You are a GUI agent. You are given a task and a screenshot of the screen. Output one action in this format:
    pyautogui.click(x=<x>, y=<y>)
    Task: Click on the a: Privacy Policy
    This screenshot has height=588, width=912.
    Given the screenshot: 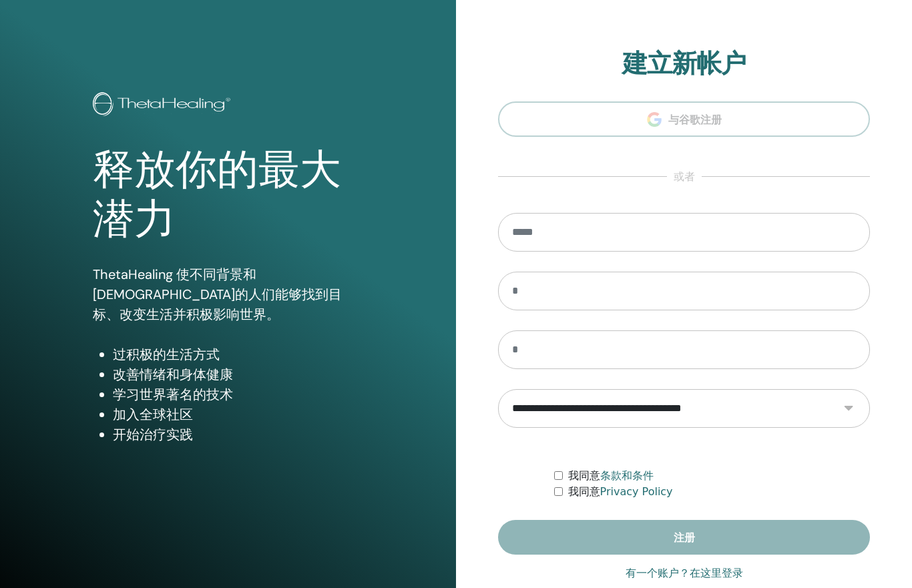 What is the action you would take?
    pyautogui.click(x=636, y=491)
    